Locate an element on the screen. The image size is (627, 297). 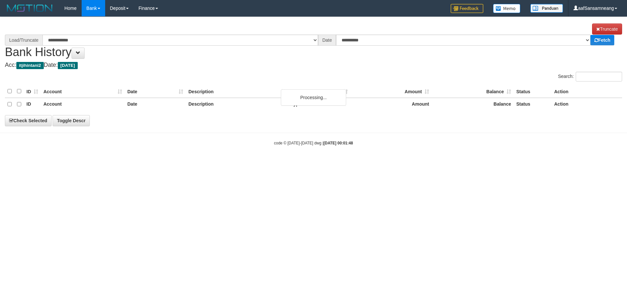
h4: Acc: Date: is located at coordinates (313, 65).